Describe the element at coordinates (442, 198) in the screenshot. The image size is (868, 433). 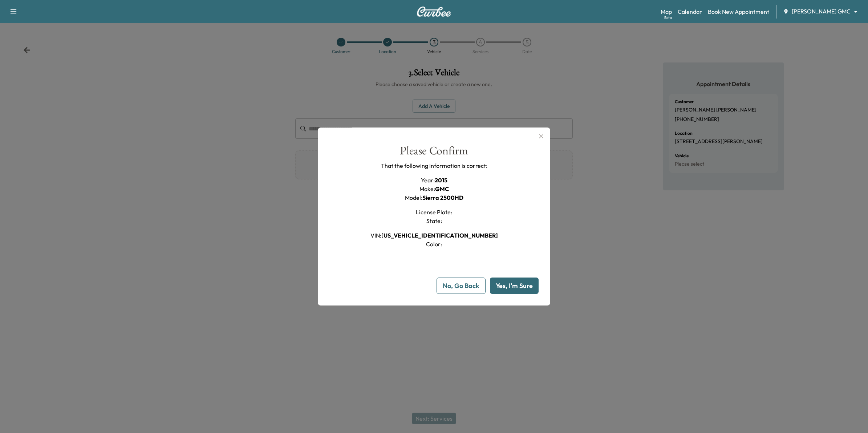
I see `span: Sierra 2500HD` at that location.